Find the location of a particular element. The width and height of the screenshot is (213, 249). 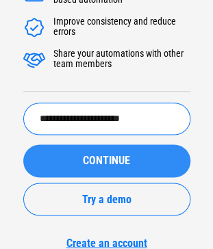

div: Share your automations with other team members is located at coordinates (122, 60).